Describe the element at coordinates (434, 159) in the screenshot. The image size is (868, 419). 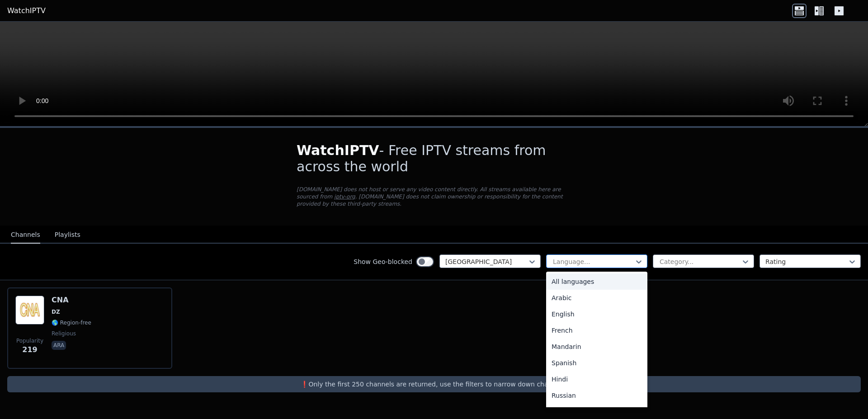
I see `h1: - Free IPTV streams from across the world` at that location.